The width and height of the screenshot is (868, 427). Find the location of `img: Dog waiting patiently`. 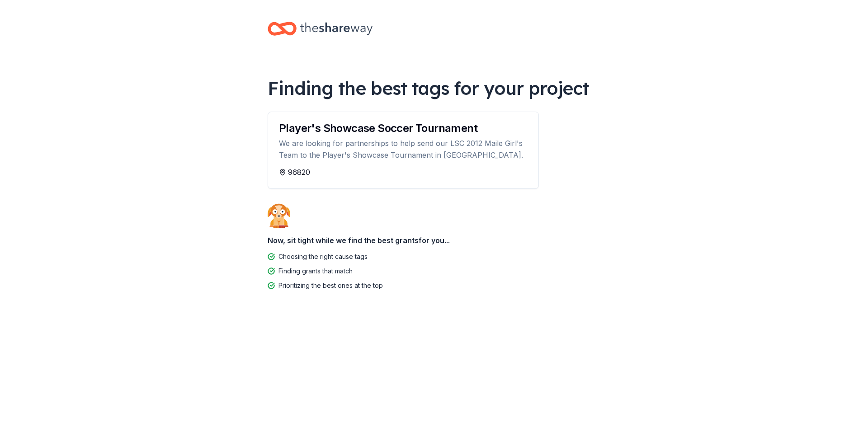

img: Dog waiting patiently is located at coordinates (279, 215).